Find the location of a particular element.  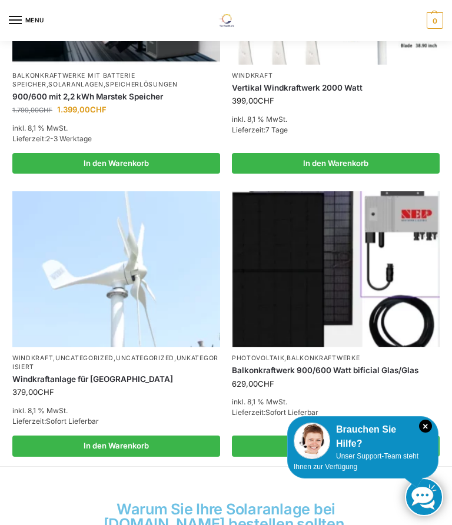

a: 900/600 mit 2,2 kWh Marstek Speicher is located at coordinates (116, 97).